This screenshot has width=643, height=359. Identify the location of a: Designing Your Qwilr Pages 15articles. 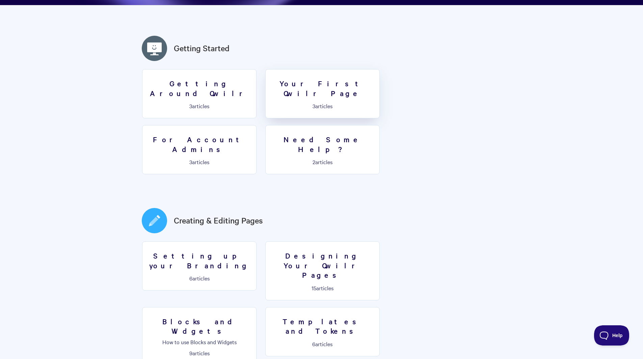
(322, 271).